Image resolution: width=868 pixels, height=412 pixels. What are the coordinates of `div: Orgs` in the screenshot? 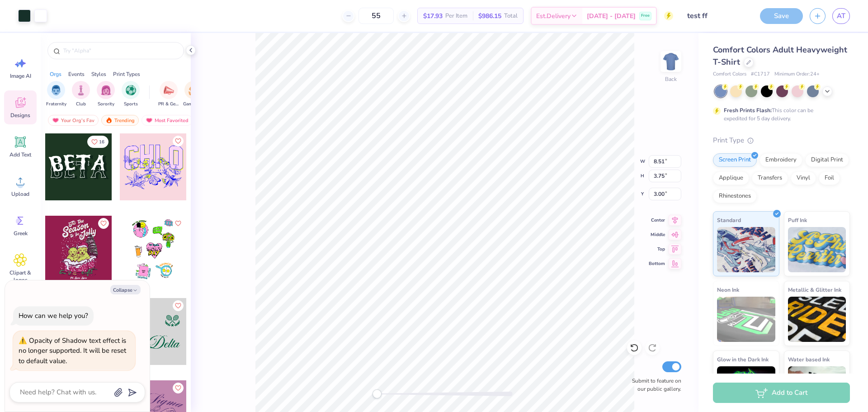 It's located at (55, 74).